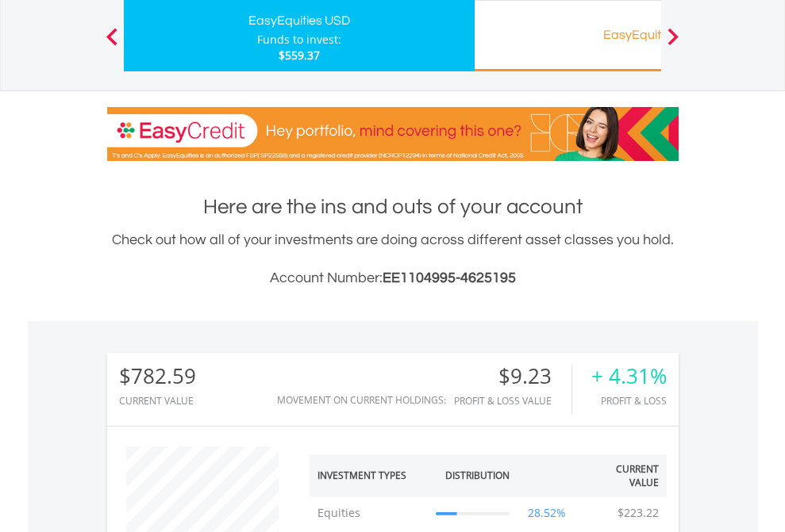  Describe the element at coordinates (393, 207) in the screenshot. I see `h1: Here are the ins and outs of your account` at that location.